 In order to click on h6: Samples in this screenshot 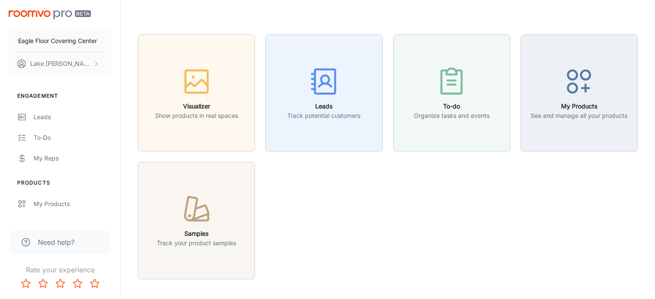, I will do `click(196, 234)`.